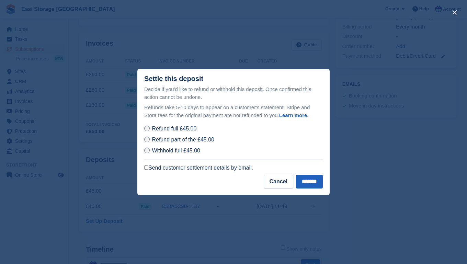 The image size is (467, 264). What do you see at coordinates (174, 129) in the screenshot?
I see `span: Refund full £45.00` at bounding box center [174, 129].